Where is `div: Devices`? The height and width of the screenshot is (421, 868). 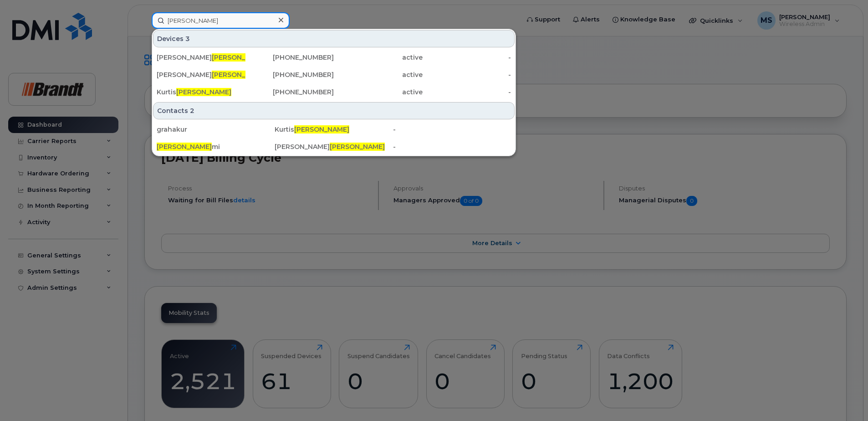
div: Devices is located at coordinates (334, 39).